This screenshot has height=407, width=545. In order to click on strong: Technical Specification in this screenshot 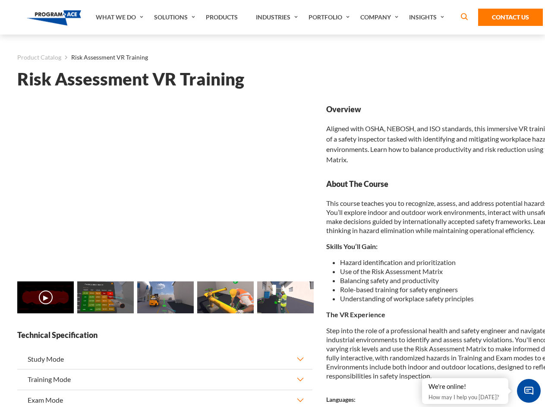, I will do `click(165, 335)`.